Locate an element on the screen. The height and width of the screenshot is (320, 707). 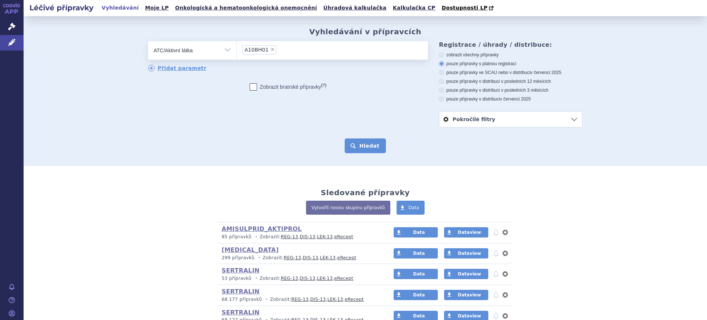
a: Vyhledávání is located at coordinates (120, 8).